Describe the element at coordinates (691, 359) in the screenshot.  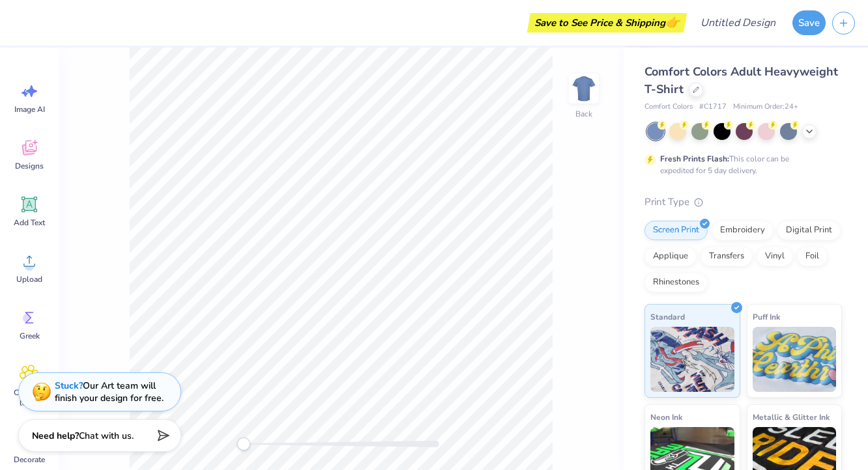
I see `img: Standard` at that location.